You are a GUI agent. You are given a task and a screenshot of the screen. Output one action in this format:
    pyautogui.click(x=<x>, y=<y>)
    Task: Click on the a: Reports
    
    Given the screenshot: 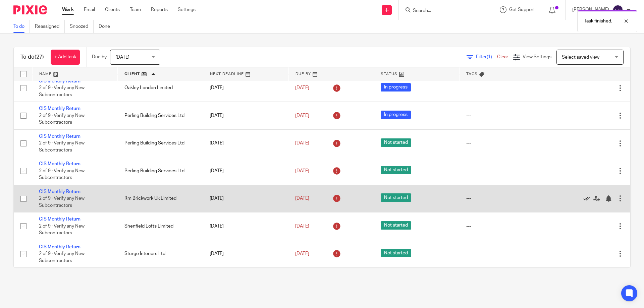 What is the action you would take?
    pyautogui.click(x=159, y=10)
    